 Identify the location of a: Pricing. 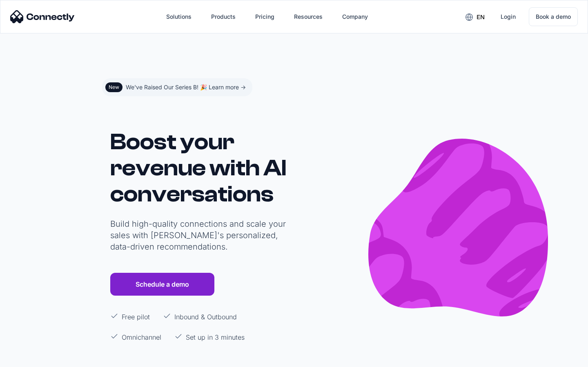
(264, 17).